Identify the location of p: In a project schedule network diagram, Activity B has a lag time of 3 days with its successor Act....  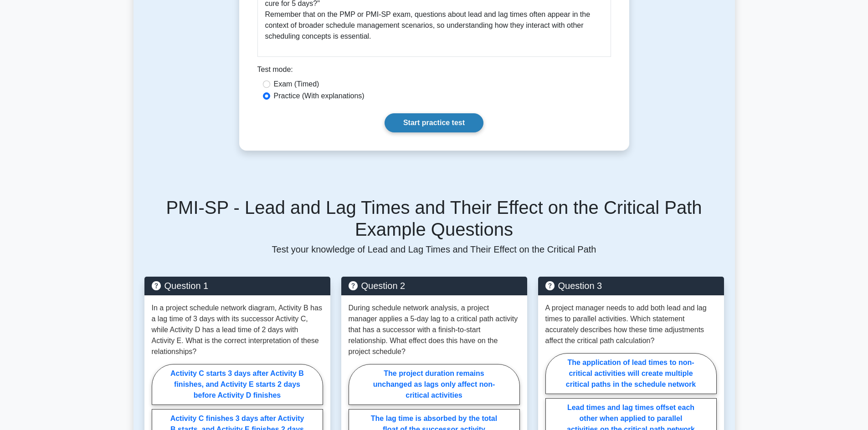
(238, 330).